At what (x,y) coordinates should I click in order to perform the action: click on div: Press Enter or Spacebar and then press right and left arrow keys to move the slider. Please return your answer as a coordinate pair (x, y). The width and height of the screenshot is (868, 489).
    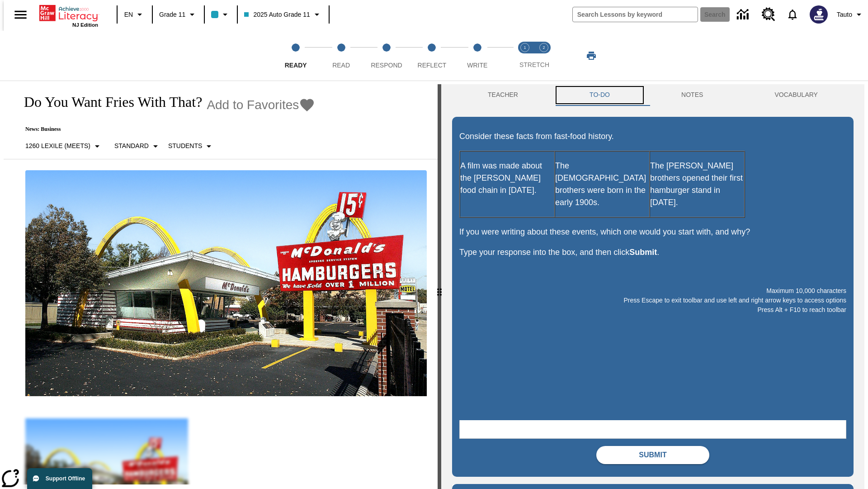
    Looking at the image, I should click on (439, 286).